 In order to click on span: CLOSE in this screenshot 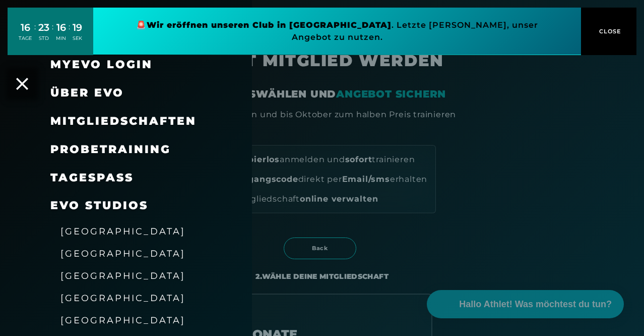, I will do `click(609, 31)`.